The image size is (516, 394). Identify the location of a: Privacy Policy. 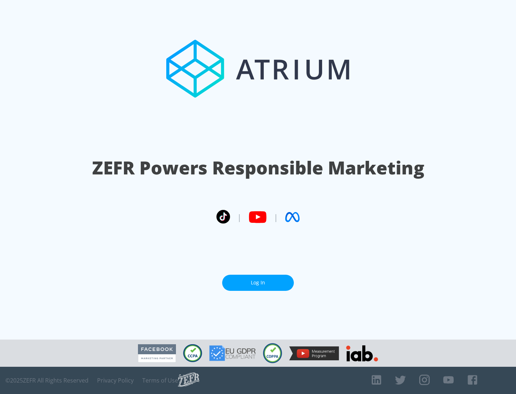
(115, 381).